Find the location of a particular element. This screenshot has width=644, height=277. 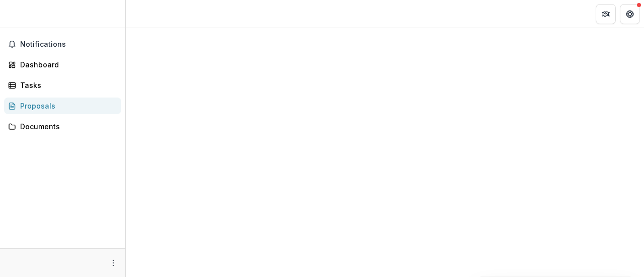

button: Get Help is located at coordinates (630, 14).